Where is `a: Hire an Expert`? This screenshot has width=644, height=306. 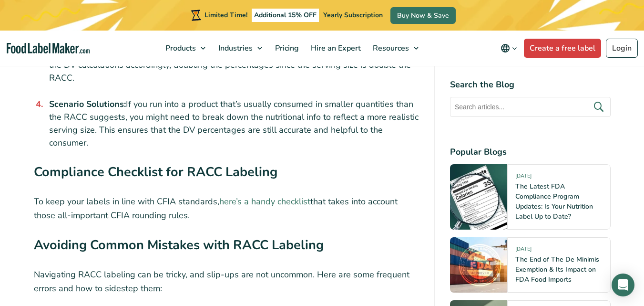
a: Hire an Expert is located at coordinates (335, 48).